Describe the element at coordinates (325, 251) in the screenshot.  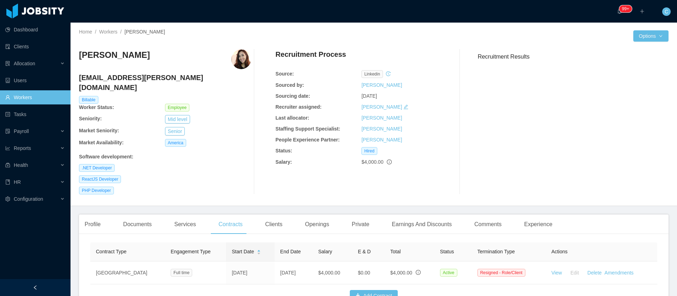
I see `span: Salary` at that location.